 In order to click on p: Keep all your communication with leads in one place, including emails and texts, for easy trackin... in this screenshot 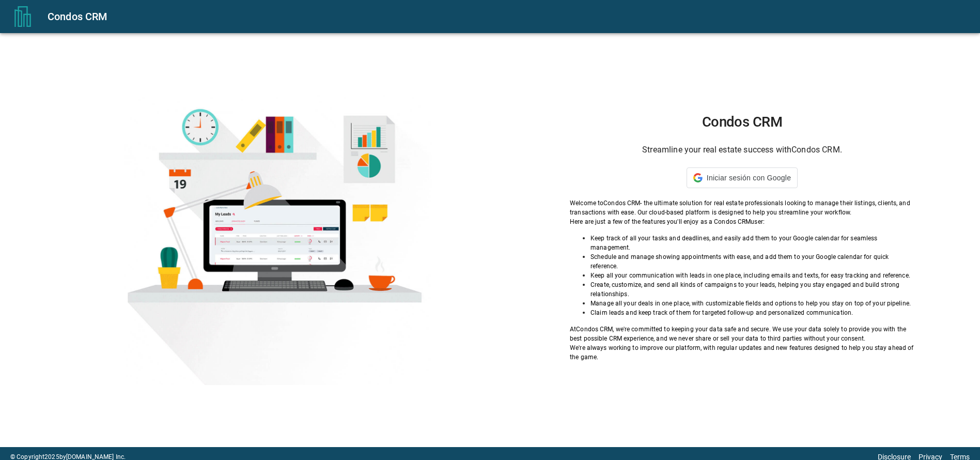, I will do `click(753, 275)`.